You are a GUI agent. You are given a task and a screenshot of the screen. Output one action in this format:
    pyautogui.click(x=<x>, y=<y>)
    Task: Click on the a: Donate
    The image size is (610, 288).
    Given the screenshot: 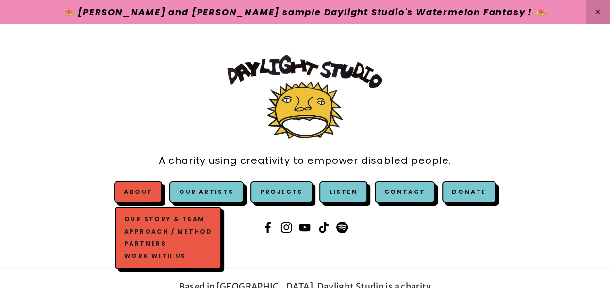 What is the action you would take?
    pyautogui.click(x=469, y=192)
    